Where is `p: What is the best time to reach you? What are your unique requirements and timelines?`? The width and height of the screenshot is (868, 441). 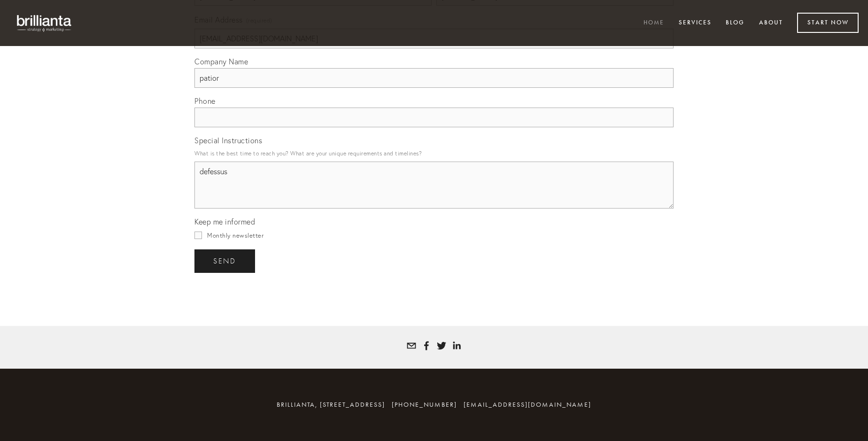
p: What is the best time to reach you? What are your unique requirements and timelines? is located at coordinates (434, 153).